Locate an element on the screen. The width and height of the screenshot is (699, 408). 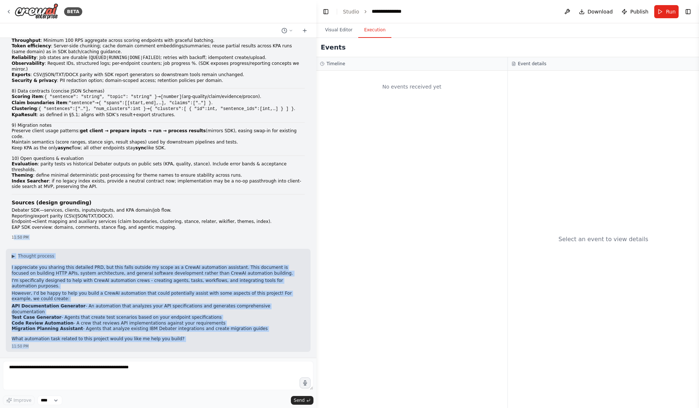
h3: Event details is located at coordinates (532, 64).